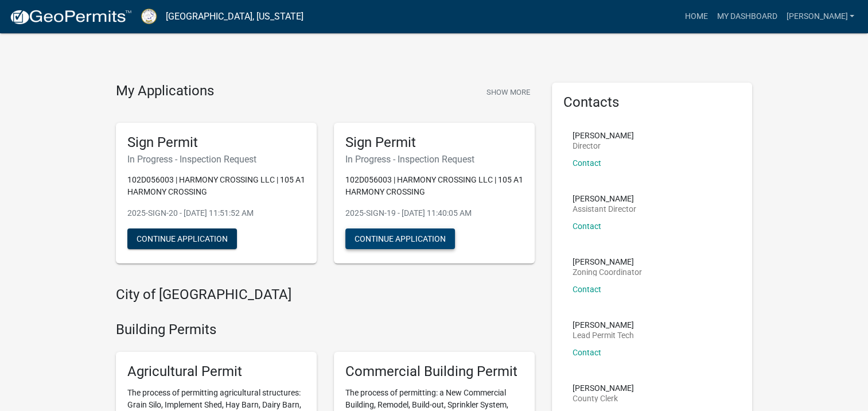 The height and width of the screenshot is (411, 868). I want to click on p: Lead Permit Tech, so click(603, 335).